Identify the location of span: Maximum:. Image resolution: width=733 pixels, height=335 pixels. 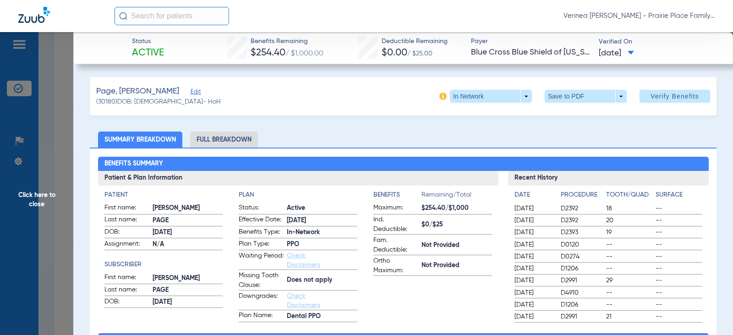
(396, 208).